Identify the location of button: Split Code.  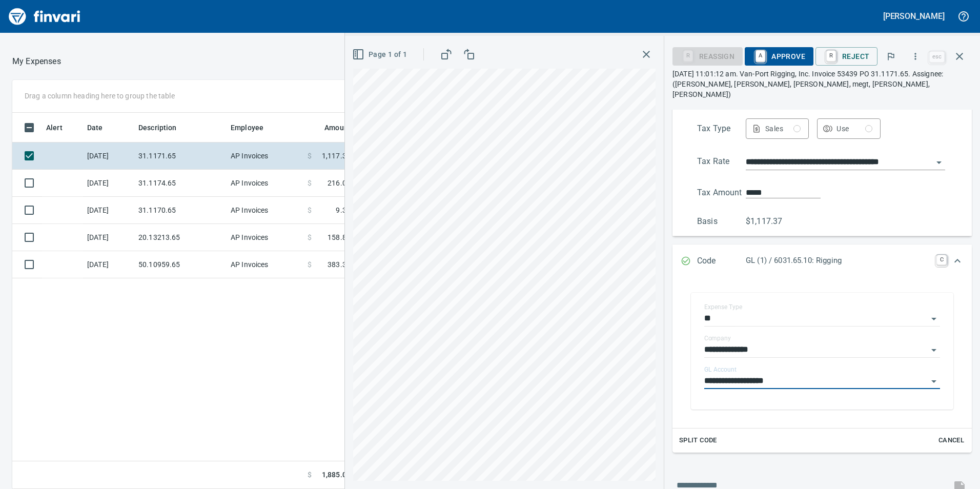
(698, 441).